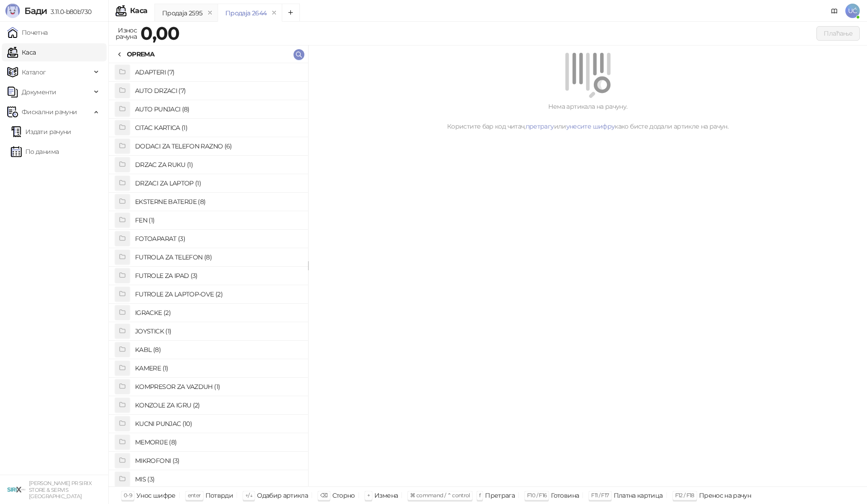 Image resolution: width=867 pixels, height=504 pixels. I want to click on h4: KABL (8), so click(218, 350).